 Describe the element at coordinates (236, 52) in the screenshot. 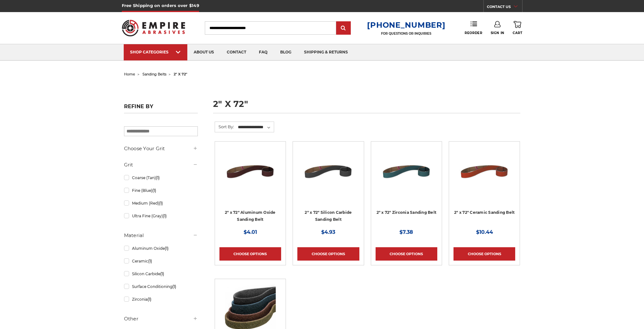

I see `a: contact` at that location.